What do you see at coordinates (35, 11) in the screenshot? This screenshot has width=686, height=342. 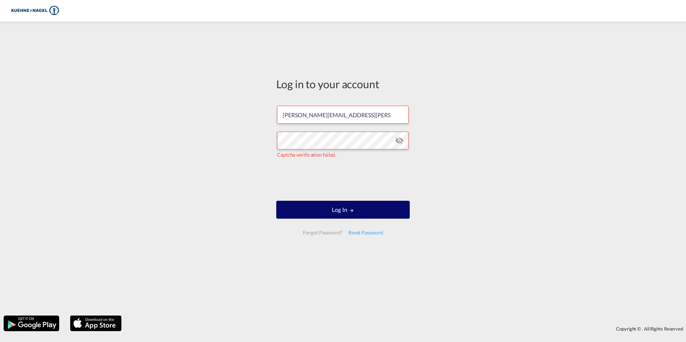 I see `img: 36441310f41511efafde313da40ec4a4.png` at bounding box center [35, 11].